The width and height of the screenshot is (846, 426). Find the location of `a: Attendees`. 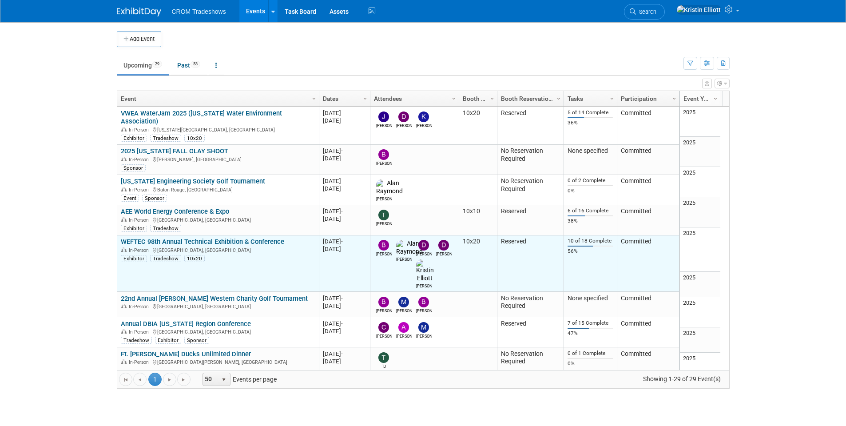

a: Attendees is located at coordinates (413, 99).